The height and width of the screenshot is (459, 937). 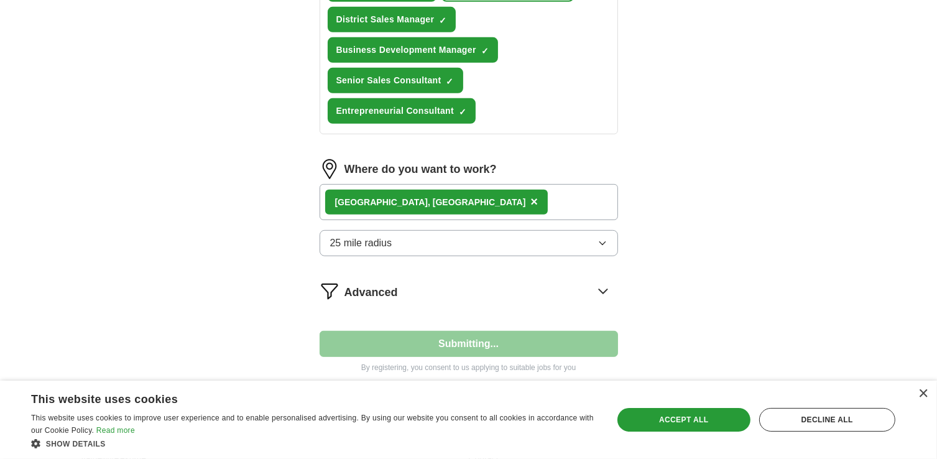 What do you see at coordinates (361, 243) in the screenshot?
I see `span: 25 mile radius` at bounding box center [361, 243].